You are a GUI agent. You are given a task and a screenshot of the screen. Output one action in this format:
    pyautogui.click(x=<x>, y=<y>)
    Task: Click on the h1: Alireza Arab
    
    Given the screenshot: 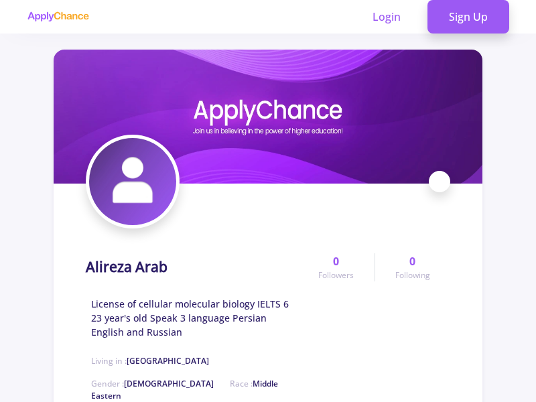 What is the action you would take?
    pyautogui.click(x=127, y=267)
    